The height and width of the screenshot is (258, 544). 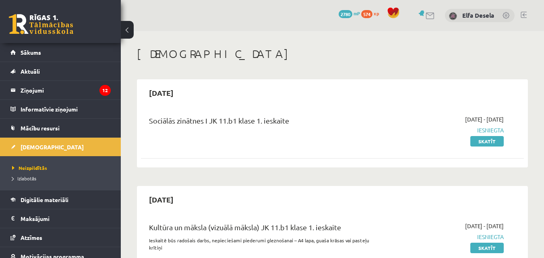 I want to click on img: Elfa Desela, so click(x=453, y=16).